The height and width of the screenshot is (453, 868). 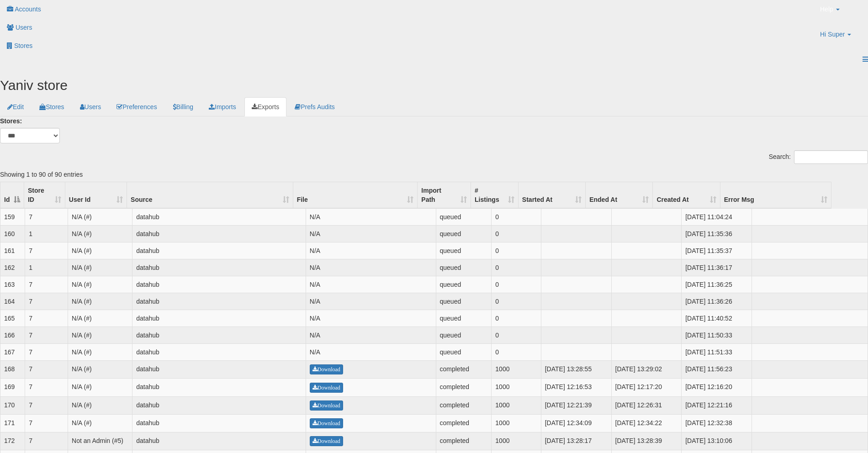 I want to click on td: 159, so click(x=13, y=217).